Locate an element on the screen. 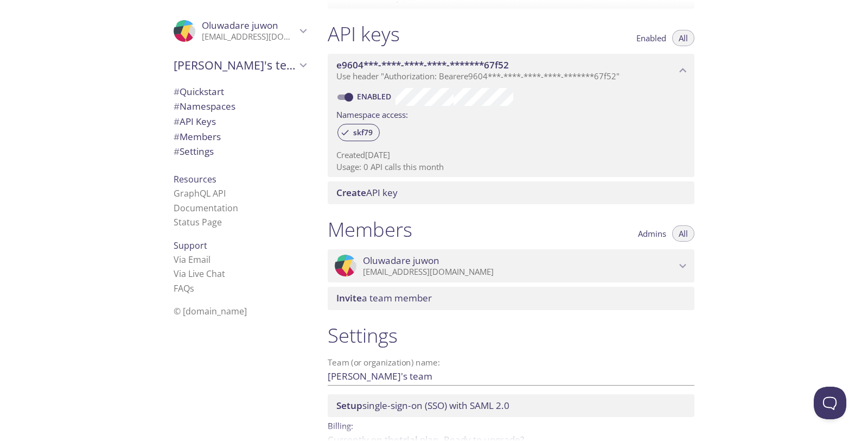 The width and height of the screenshot is (868, 441). label: Namespace access: is located at coordinates (372, 114).